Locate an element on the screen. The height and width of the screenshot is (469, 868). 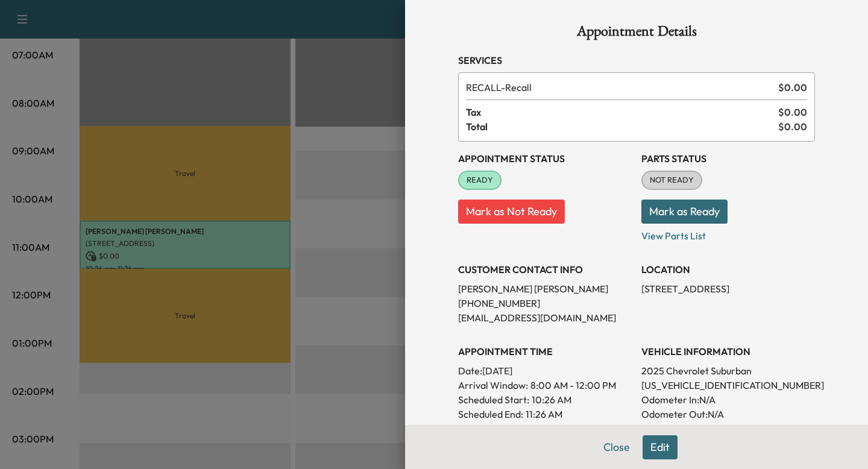
h3: CUSTOMER CONTACT INFO is located at coordinates (545, 270).